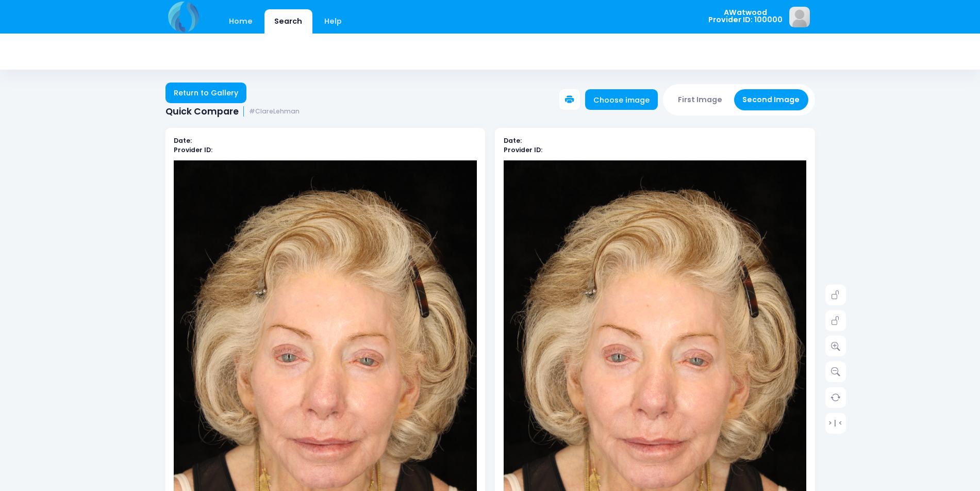  I want to click on a: Help, so click(333, 21).